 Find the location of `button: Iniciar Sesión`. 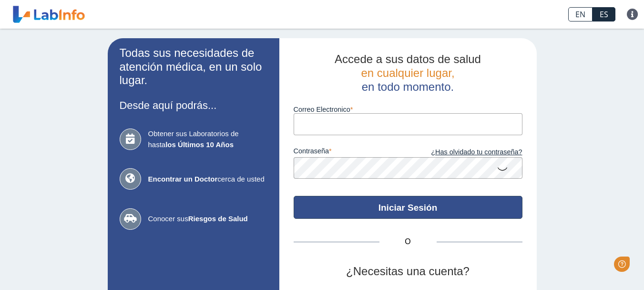

button: Iniciar Sesión is located at coordinates (408, 207).